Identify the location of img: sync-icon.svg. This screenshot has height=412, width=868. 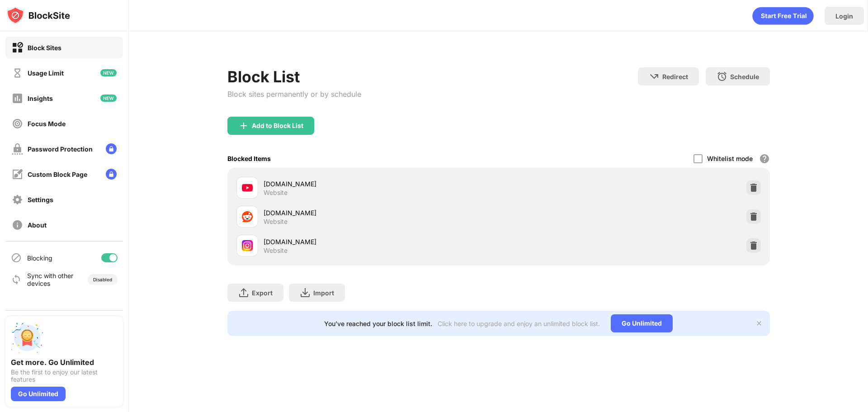
(16, 279).